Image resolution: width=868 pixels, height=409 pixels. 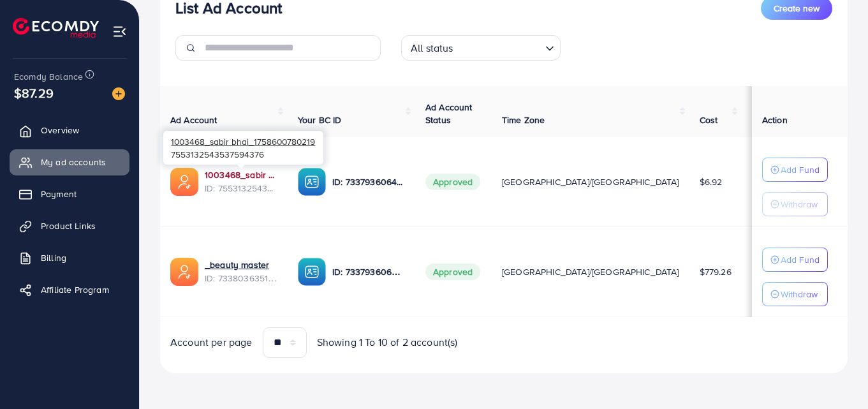 What do you see at coordinates (243, 141) in the screenshot?
I see `span: 1003468_sabir bhai_1758600780219` at bounding box center [243, 141].